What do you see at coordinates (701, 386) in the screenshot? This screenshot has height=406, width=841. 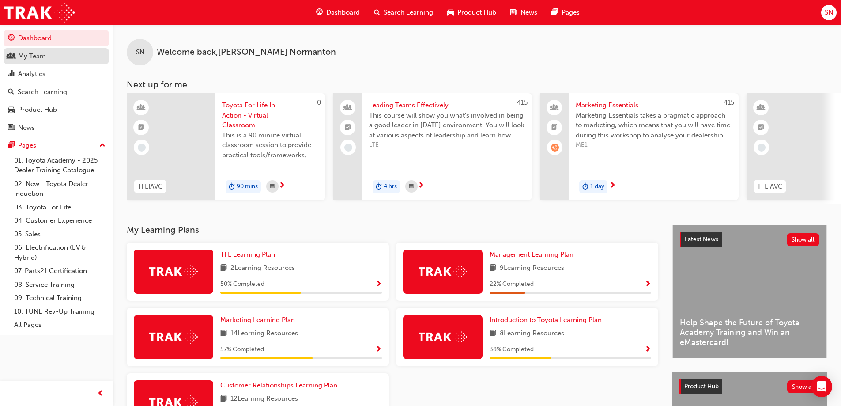 I see `span: Product Hub` at bounding box center [701, 386].